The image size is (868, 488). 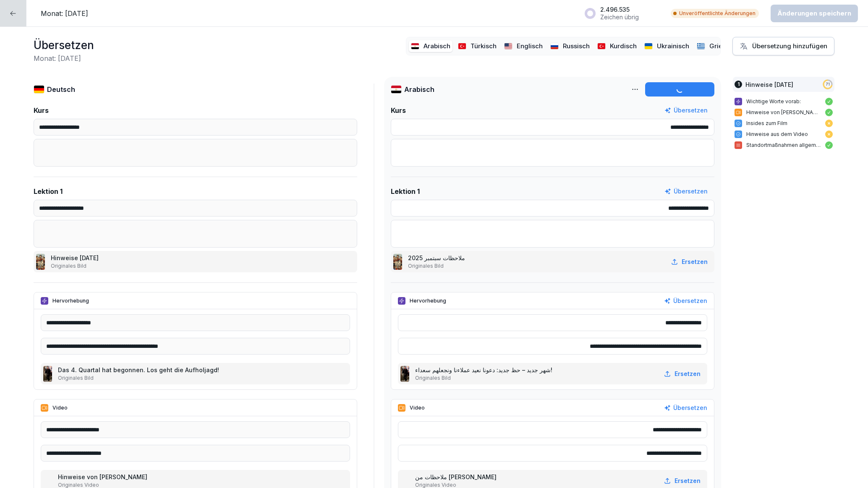 What do you see at coordinates (784, 123) in the screenshot?
I see `p: Insides zum Film` at bounding box center [784, 123].